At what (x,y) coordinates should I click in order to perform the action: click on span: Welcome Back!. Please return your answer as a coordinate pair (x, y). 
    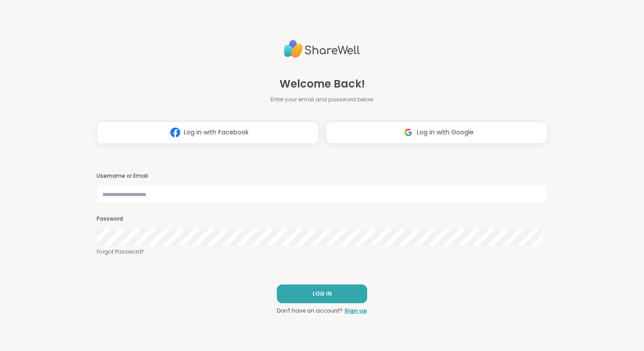
    Looking at the image, I should click on (322, 84).